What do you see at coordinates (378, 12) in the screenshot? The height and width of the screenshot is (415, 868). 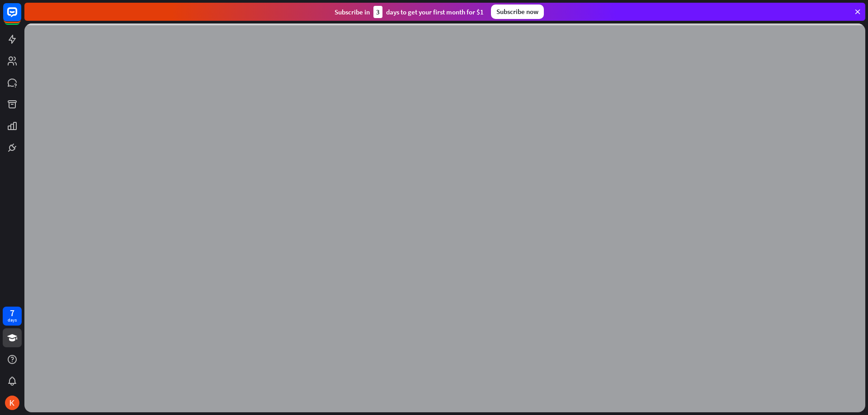 I see `div: 3` at bounding box center [378, 12].